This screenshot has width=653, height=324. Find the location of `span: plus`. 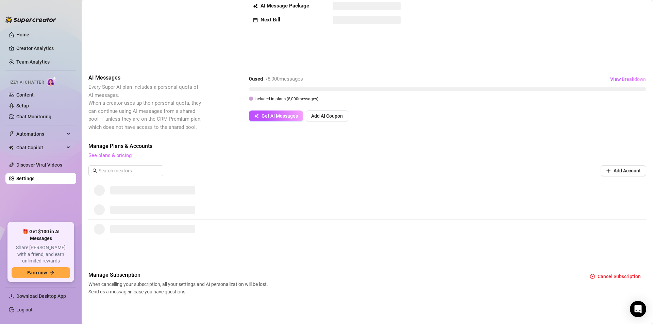

span: plus is located at coordinates (608, 171).